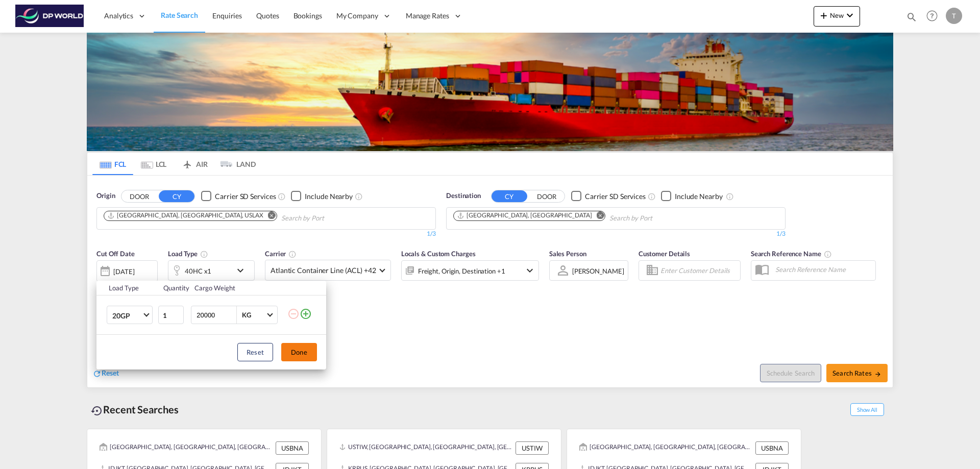 This screenshot has height=469, width=980. I want to click on span: 20GP, so click(127, 316).